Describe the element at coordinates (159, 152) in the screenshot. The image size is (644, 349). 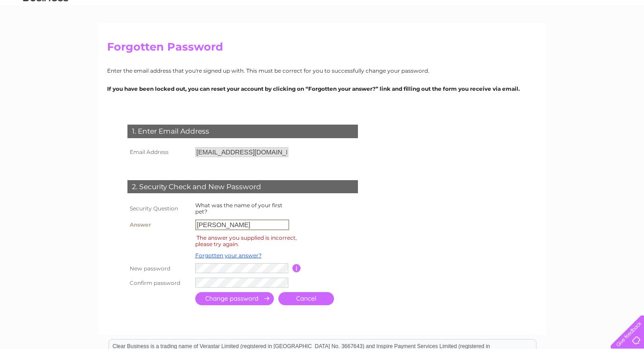
I see `th: Email Address` at that location.